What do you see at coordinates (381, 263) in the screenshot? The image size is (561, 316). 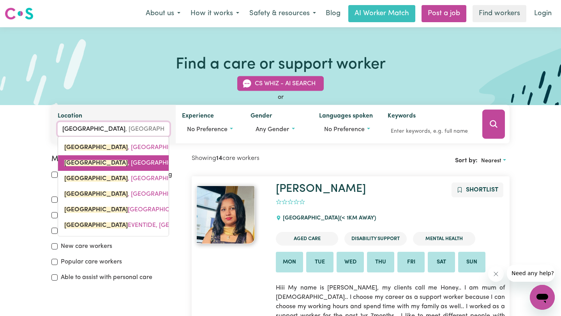 I see `li: Available on Thu` at bounding box center [381, 263].